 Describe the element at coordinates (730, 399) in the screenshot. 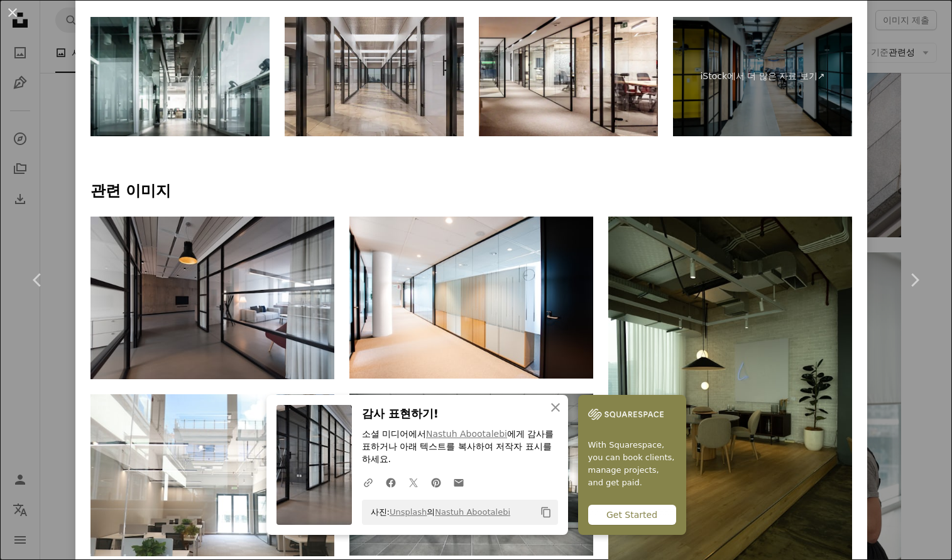

I see `a: 테이블, 의자, 식물이 있는 방` at that location.